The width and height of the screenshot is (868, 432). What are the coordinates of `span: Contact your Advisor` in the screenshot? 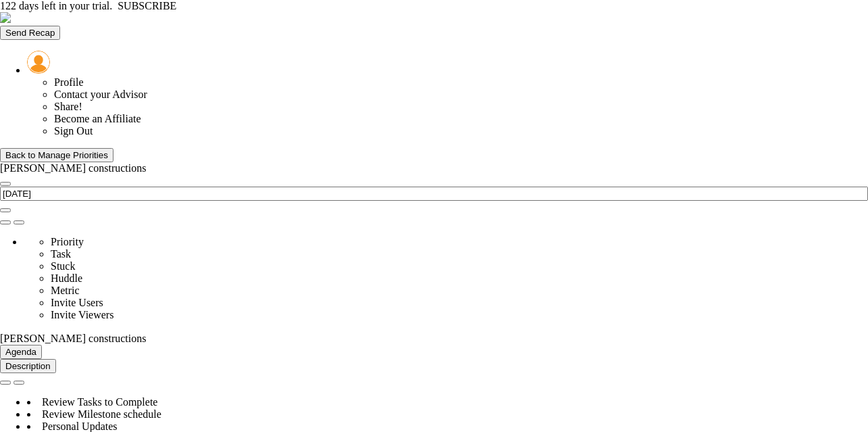 It's located at (101, 94).